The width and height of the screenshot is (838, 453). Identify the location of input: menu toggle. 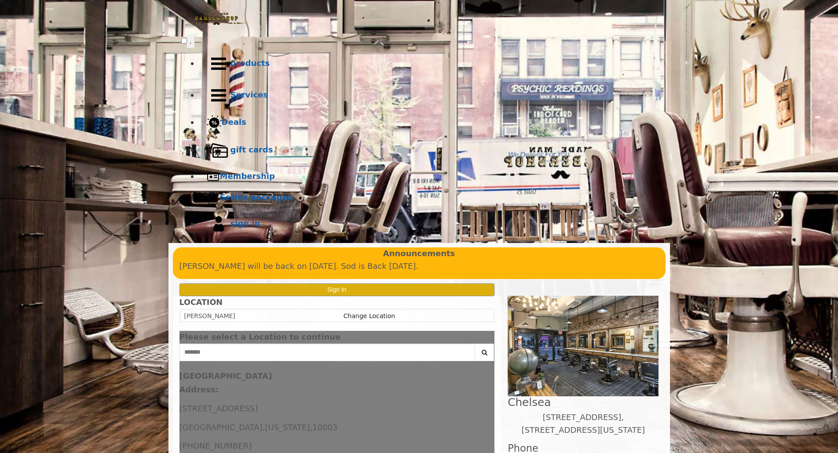
(184, 40).